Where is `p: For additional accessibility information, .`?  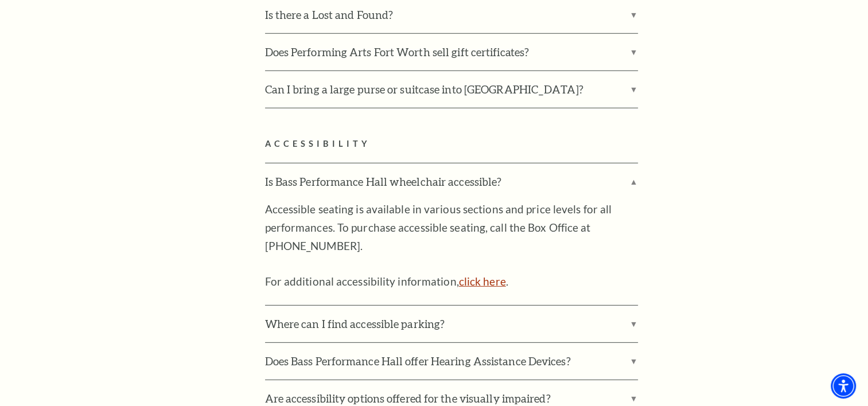 p: For additional accessibility information, . is located at coordinates (451, 282).